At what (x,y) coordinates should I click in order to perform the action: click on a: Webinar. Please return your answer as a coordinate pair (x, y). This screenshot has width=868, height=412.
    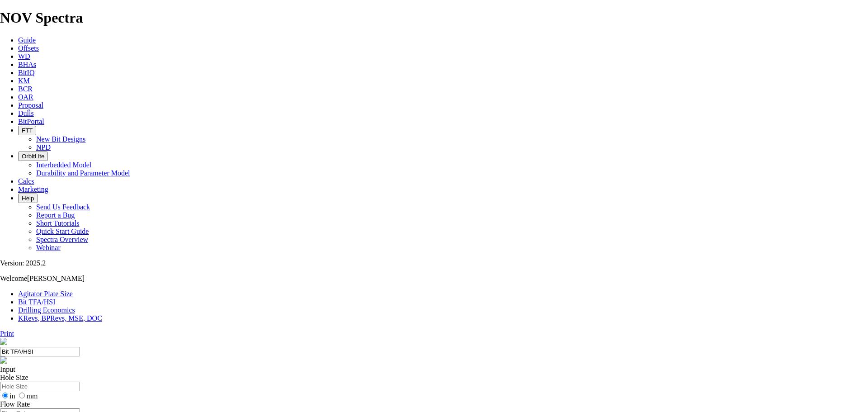
    Looking at the image, I should click on (48, 247).